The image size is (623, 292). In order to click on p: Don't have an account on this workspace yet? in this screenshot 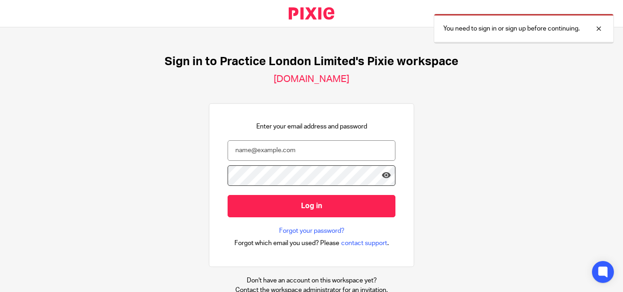, I will do `click(312, 281)`.